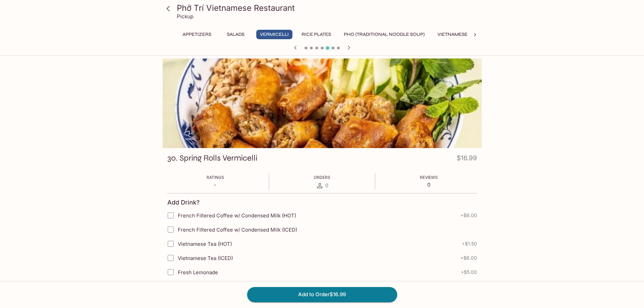 The image size is (644, 308). I want to click on span: Ratings, so click(215, 177).